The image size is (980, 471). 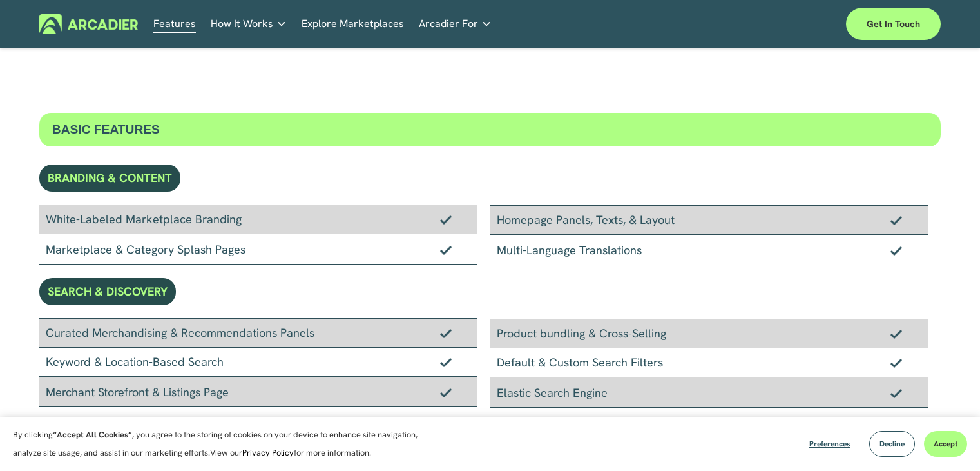 What do you see at coordinates (710, 250) in the screenshot?
I see `div: Multi-Language Translations` at bounding box center [710, 250].